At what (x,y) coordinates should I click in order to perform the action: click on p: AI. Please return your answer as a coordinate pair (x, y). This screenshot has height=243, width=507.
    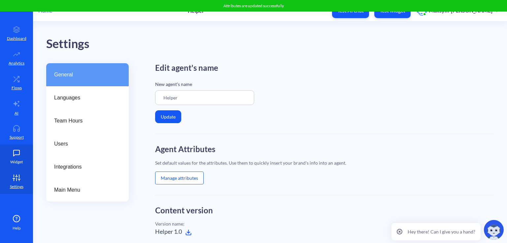
    Looking at the image, I should click on (16, 113).